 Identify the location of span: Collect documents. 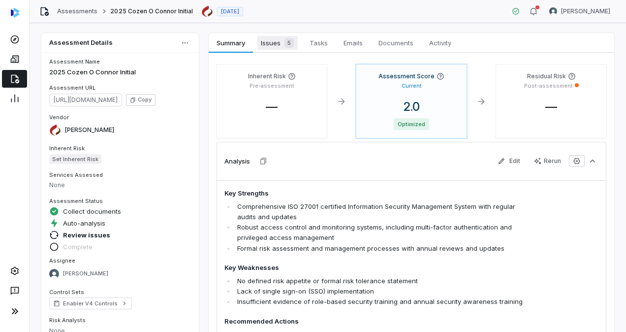
(92, 211).